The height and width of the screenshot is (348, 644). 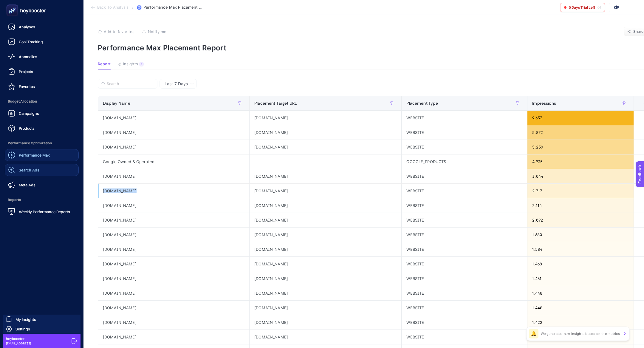 What do you see at coordinates (638, 32) in the screenshot?
I see `span: Share` at bounding box center [638, 32].